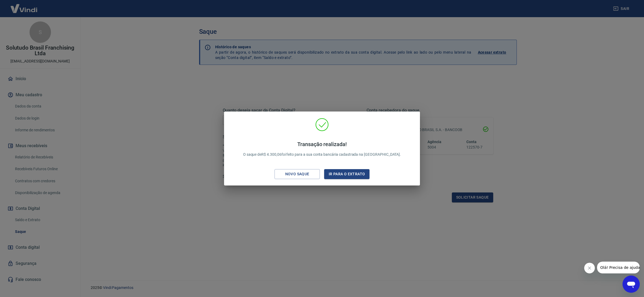 The height and width of the screenshot is (297, 644). What do you see at coordinates (297, 174) in the screenshot?
I see `div: Novo saque` at bounding box center [297, 174].